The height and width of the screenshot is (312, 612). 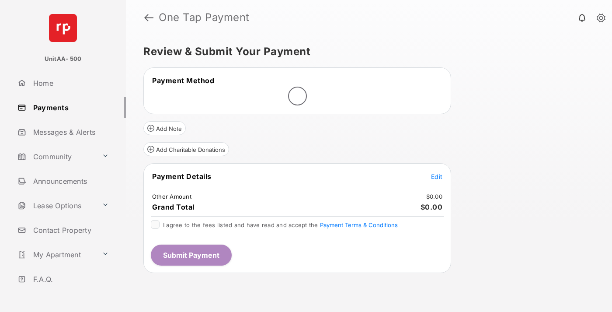 What do you see at coordinates (56, 254) in the screenshot?
I see `a: My Apartment` at bounding box center [56, 254].